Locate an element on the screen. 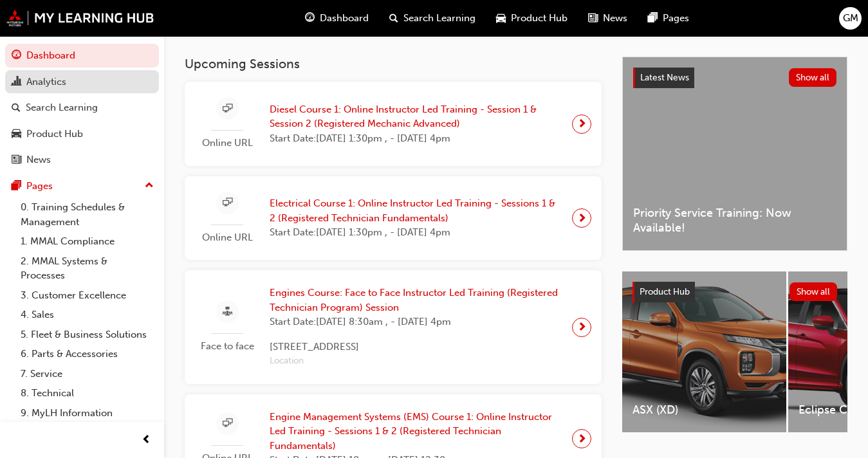 This screenshot has width=868, height=458. a: Latest NewsShow all is located at coordinates (735, 78).